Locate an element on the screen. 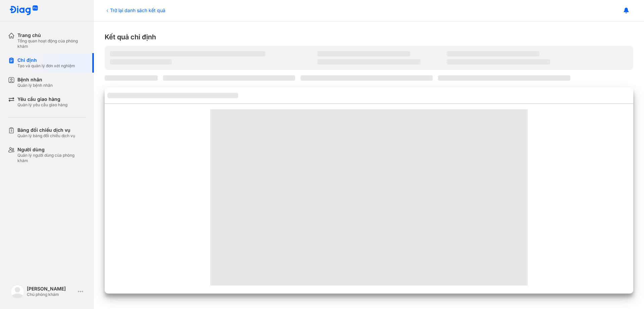 The image size is (644, 309). div: Chủ phòng khám is located at coordinates (51, 294).